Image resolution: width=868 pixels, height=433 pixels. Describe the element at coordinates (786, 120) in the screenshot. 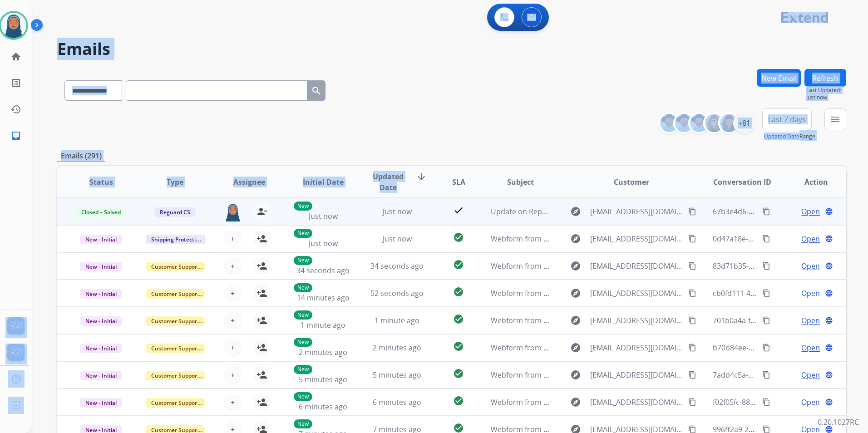

I see `button: Last 7 days` at that location.